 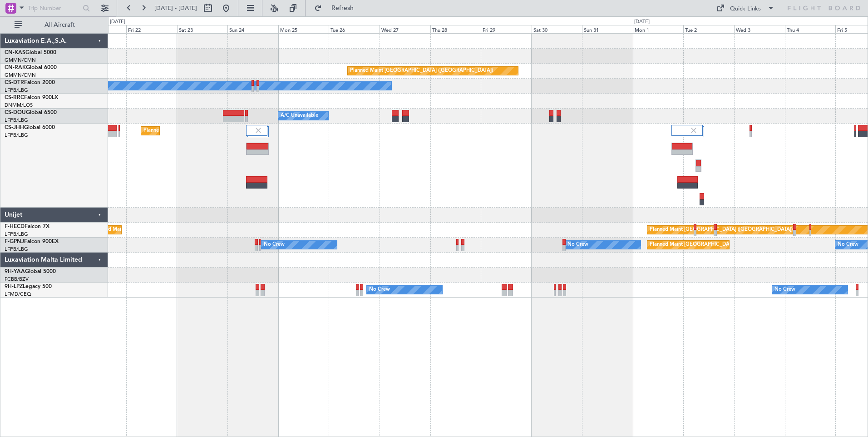 I want to click on div: Thu 28, so click(x=456, y=29).